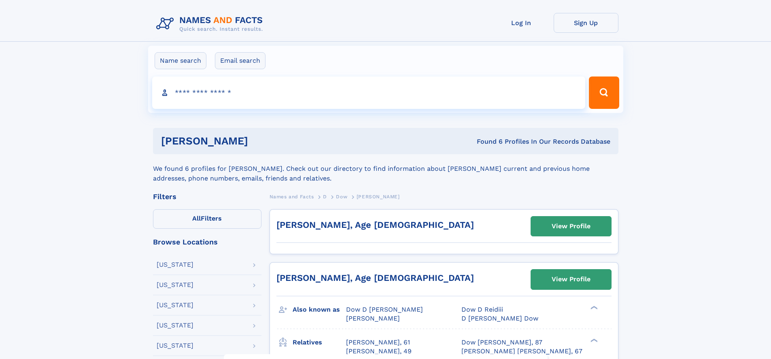 This screenshot has width=771, height=359. I want to click on div: Browse Locations, so click(207, 242).